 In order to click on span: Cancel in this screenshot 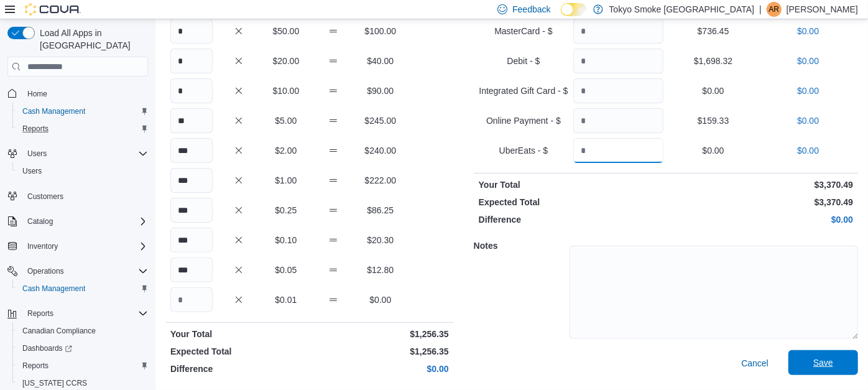, I will do `click(755, 363)`.